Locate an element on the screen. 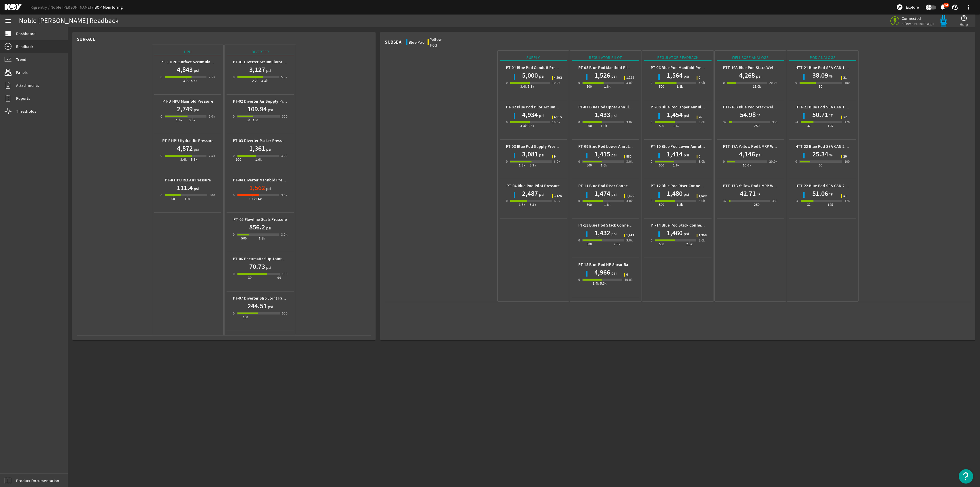 The height and width of the screenshot is (487, 980). button: 14 is located at coordinates (943, 7).